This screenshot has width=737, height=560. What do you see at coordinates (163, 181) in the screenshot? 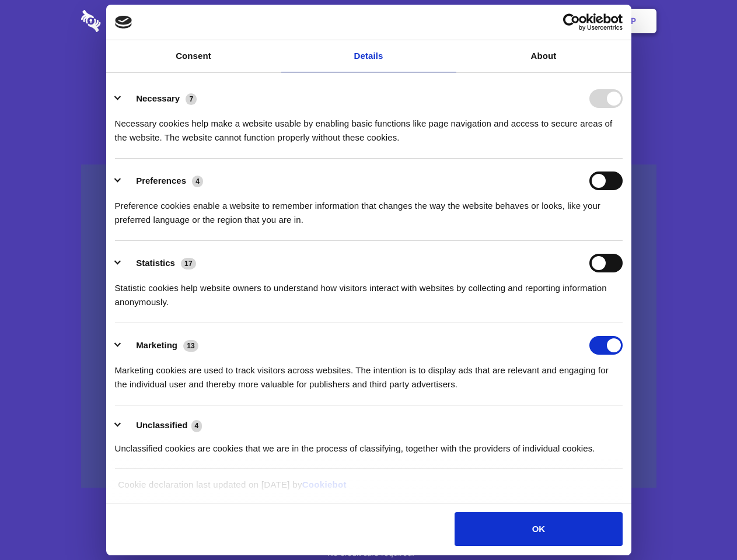
I see `button: Preferences (4)` at bounding box center [163, 181].